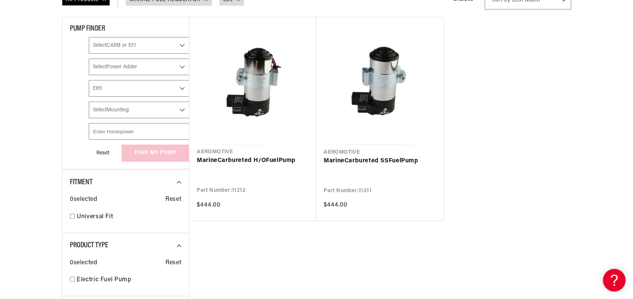  Describe the element at coordinates (139, 67) in the screenshot. I see `select: Power Adder` at that location.